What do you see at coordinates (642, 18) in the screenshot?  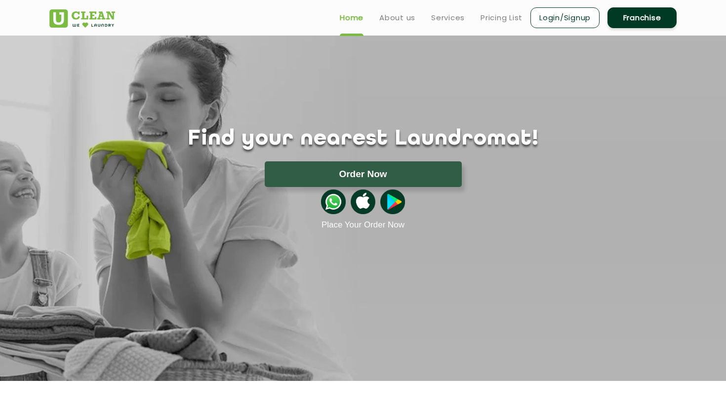 I see `a: Franchise` at bounding box center [642, 18].